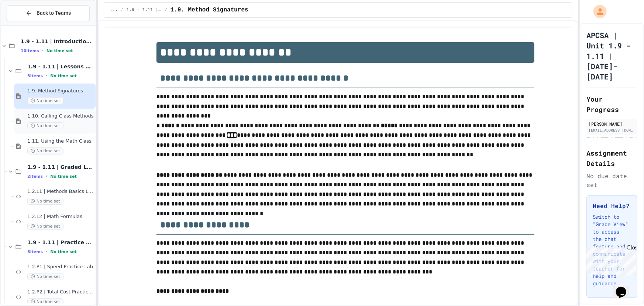  I want to click on span: 1.2.L1 | Methods Basics Lab, so click(60, 191).